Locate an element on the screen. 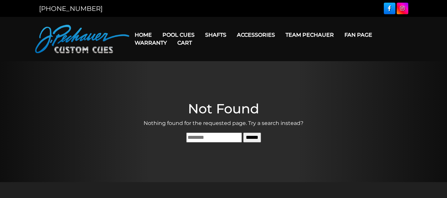  img: Pechauer Custom Cues is located at coordinates (82, 39).